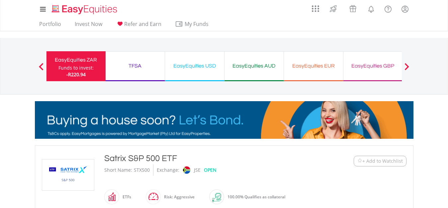 This screenshot has width=448, height=208. I want to click on a: Portfolio, so click(50, 26).